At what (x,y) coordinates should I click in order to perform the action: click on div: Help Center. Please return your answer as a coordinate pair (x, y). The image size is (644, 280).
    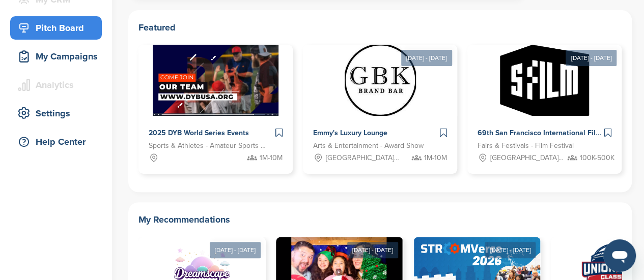
    Looking at the image, I should click on (58, 142).